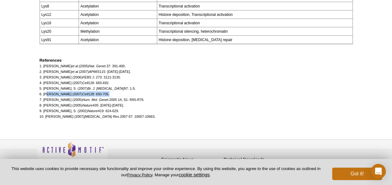  What do you see at coordinates (253, 160) in the screenshot?
I see `h4: Technical Downloads` at bounding box center [253, 160].